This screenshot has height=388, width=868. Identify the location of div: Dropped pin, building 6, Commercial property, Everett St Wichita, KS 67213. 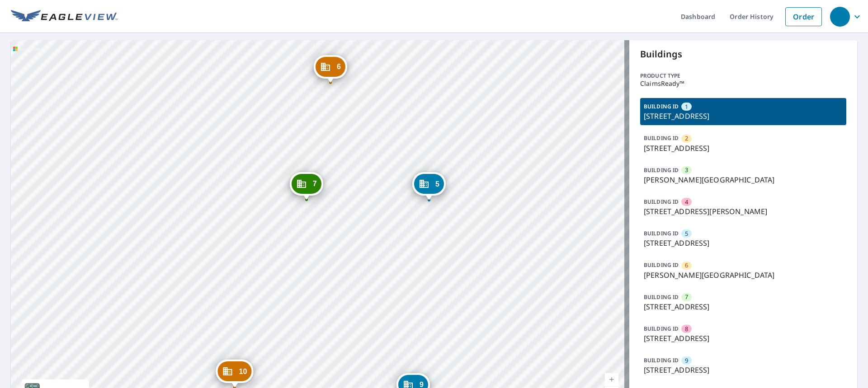
(331, 69).